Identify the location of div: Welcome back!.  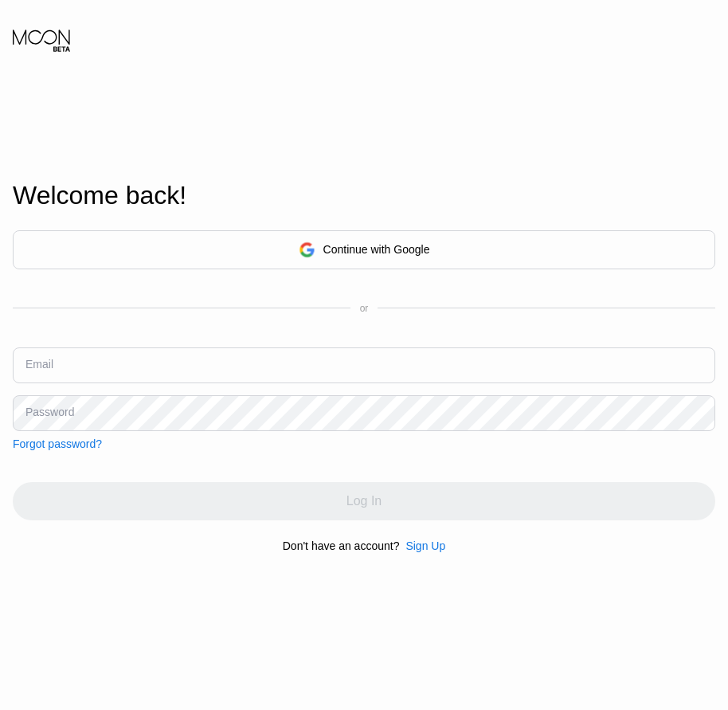
(364, 196).